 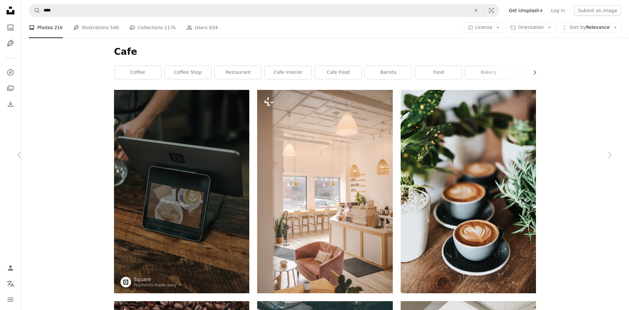 I want to click on span: 834, so click(x=213, y=28).